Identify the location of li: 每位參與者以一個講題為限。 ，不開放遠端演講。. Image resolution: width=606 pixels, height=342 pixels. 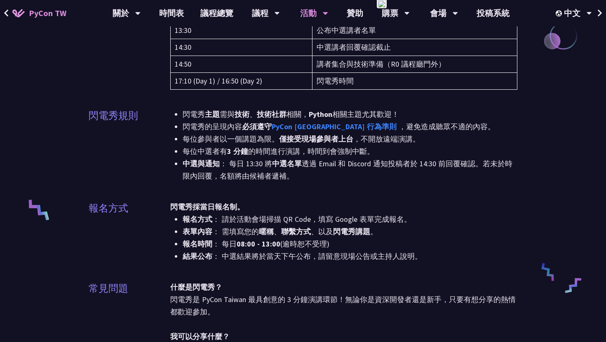
(350, 139).